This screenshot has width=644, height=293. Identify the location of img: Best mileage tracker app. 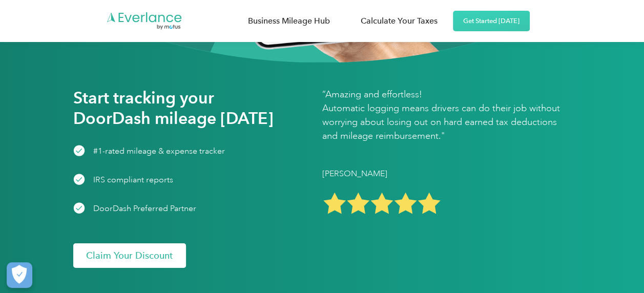
(382, 204).